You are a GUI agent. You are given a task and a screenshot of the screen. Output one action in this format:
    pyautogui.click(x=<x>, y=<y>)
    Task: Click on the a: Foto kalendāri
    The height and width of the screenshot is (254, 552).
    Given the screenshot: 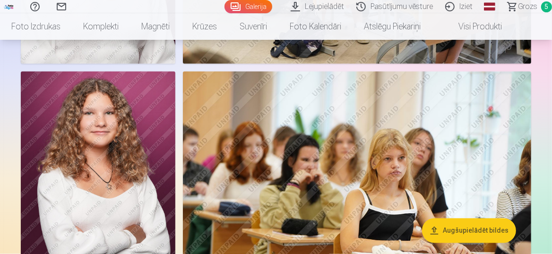 What is the action you would take?
    pyautogui.click(x=315, y=26)
    